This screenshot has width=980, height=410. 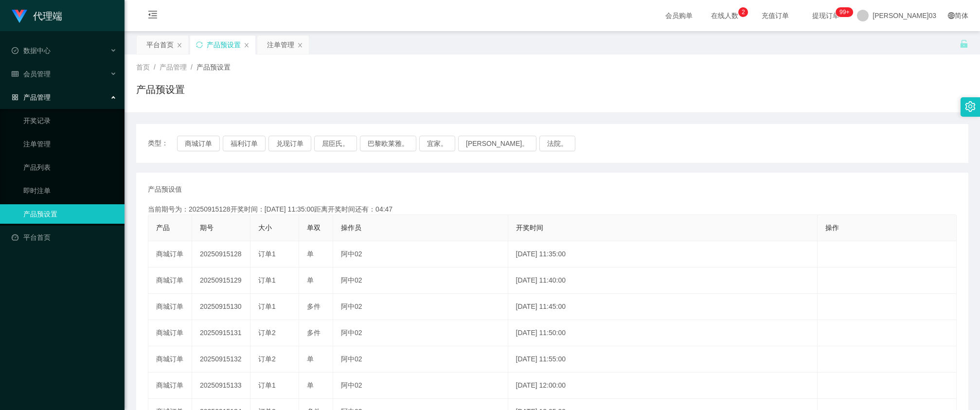 I want to click on td: 20250915131, so click(x=221, y=333).